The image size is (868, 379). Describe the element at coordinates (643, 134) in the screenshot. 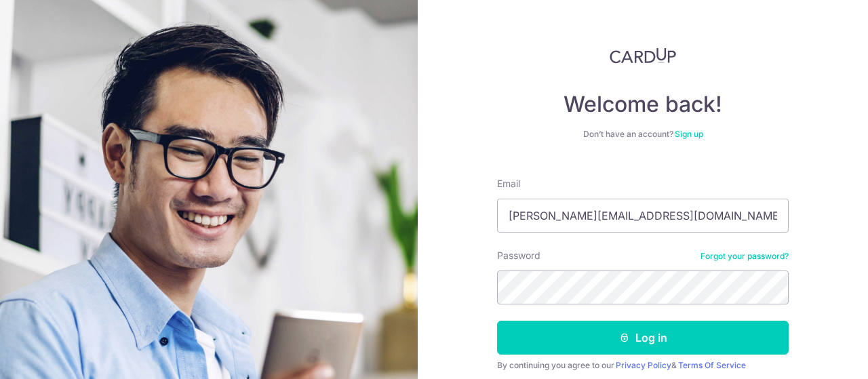

I see `div: Don’t have an account?` at that location.